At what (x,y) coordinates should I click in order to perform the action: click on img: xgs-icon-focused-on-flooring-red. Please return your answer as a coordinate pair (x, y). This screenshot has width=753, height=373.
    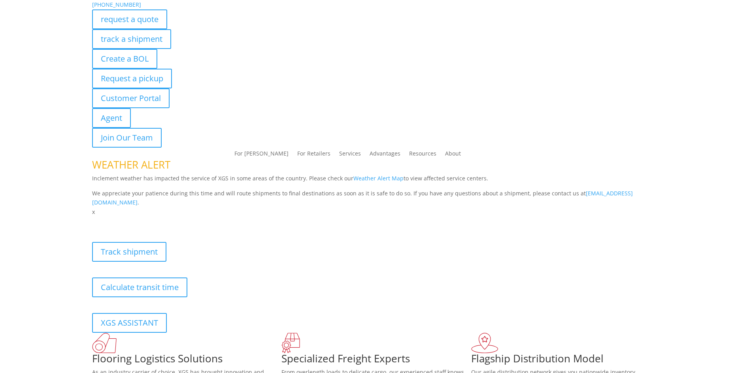
    Looking at the image, I should click on (290, 343).